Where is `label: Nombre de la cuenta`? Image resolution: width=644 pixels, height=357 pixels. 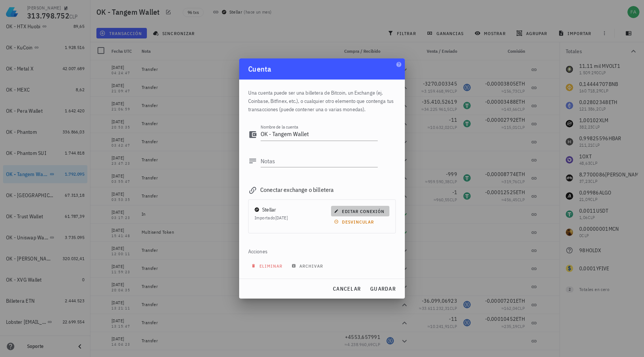 label: Nombre de la cuenta is located at coordinates (279, 127).